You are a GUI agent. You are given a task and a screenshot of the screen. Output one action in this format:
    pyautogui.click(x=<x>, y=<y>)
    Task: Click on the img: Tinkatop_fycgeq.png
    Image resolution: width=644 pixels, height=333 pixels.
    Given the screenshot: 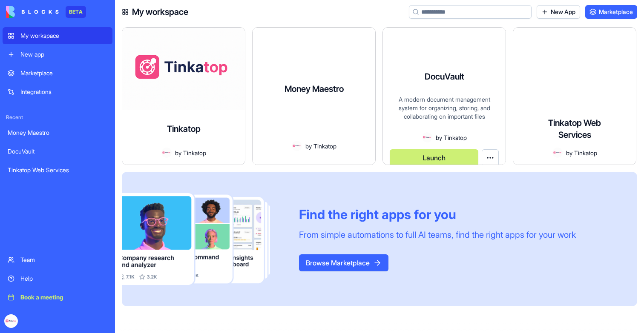 What is the action you would take?
    pyautogui.click(x=11, y=322)
    